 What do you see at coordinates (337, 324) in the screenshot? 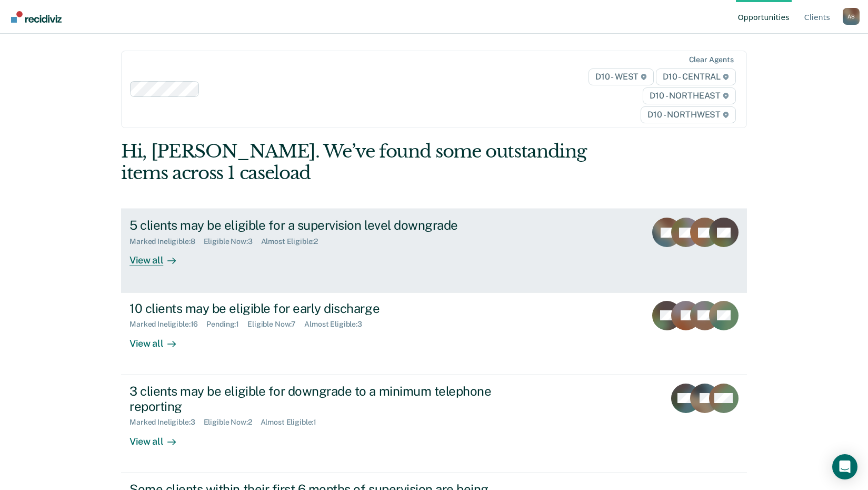
I see `div: Almost Eligible : 3` at bounding box center [337, 324].